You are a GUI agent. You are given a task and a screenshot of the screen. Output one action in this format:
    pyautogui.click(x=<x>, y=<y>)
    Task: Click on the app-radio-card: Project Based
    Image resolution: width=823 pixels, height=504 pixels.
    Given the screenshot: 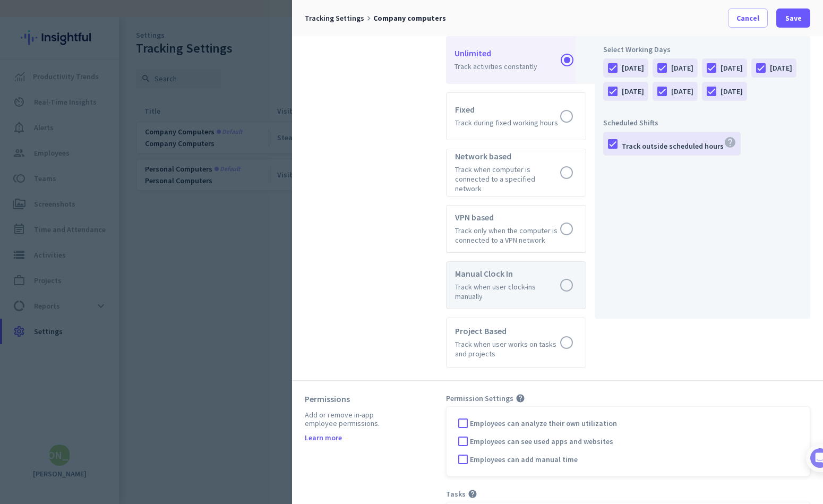 What is the action you would take?
    pyautogui.click(x=516, y=343)
    